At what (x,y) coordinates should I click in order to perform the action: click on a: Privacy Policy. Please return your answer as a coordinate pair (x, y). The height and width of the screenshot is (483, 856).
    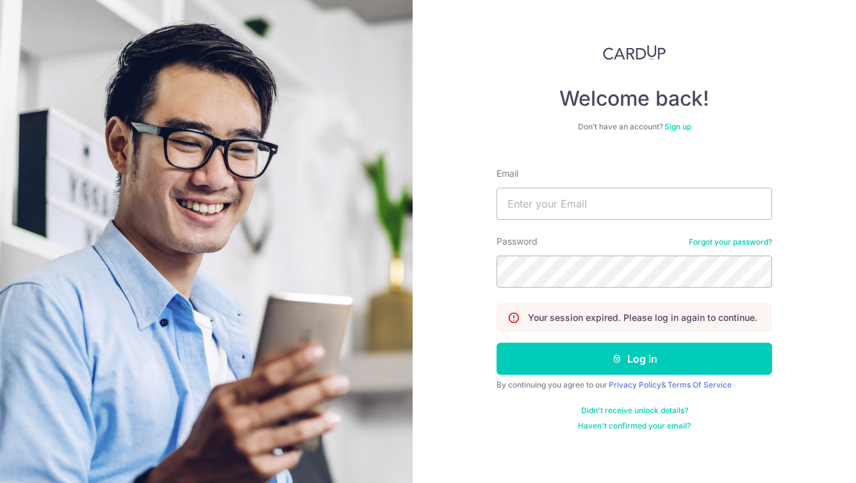
    Looking at the image, I should click on (635, 384).